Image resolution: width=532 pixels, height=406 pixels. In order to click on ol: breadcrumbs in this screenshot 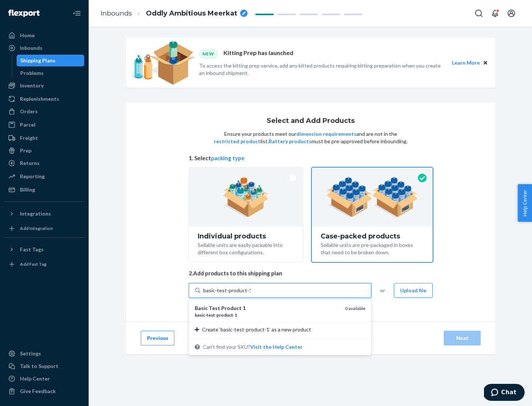, I will do `click(174, 13)`.